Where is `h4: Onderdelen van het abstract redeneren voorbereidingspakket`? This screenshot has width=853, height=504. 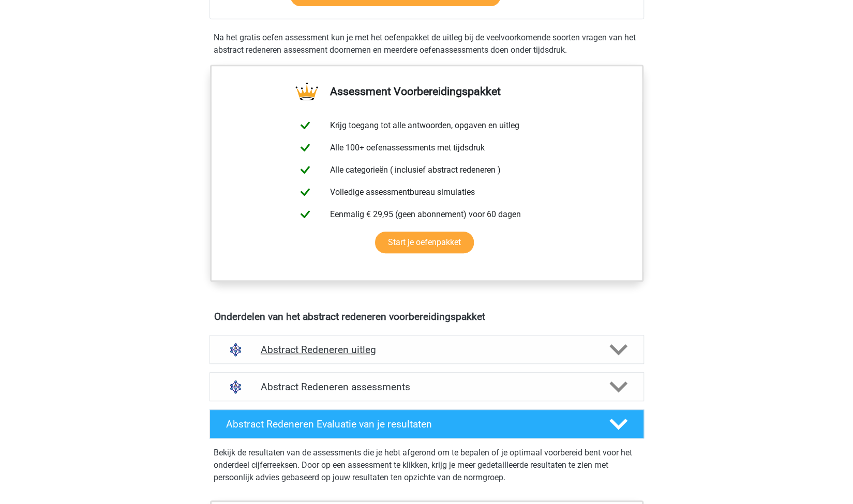
h4: Onderdelen van het abstract redeneren voorbereidingspakket is located at coordinates (426, 317).